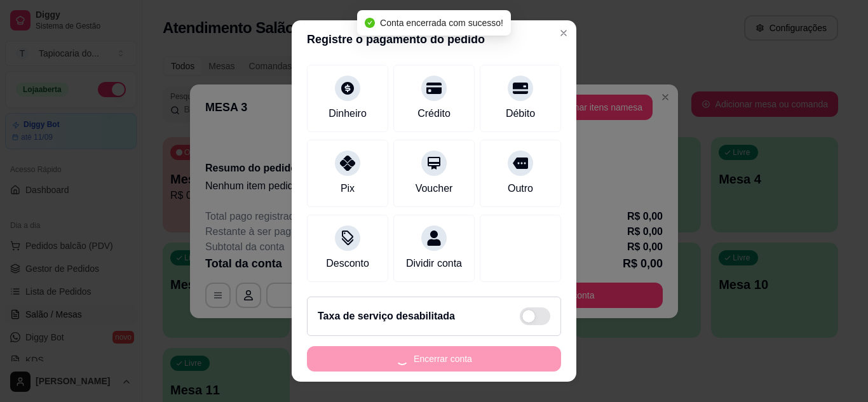  I want to click on div: Dividir conta, so click(434, 263).